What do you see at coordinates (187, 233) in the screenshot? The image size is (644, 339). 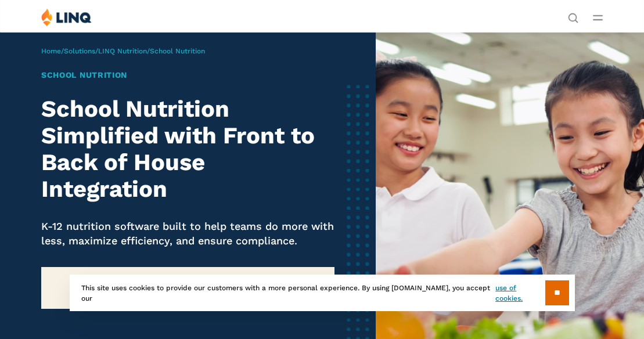 I see `p: K-12 nutrition software built to help teams do more with less, maximize efficiency, and ensure co...` at bounding box center [187, 233].